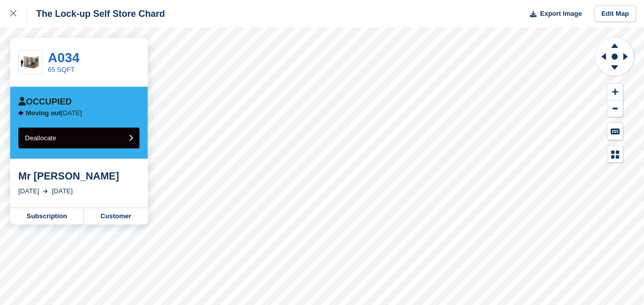 The image size is (644, 305). What do you see at coordinates (40, 138) in the screenshot?
I see `span: Deallocate` at bounding box center [40, 138].